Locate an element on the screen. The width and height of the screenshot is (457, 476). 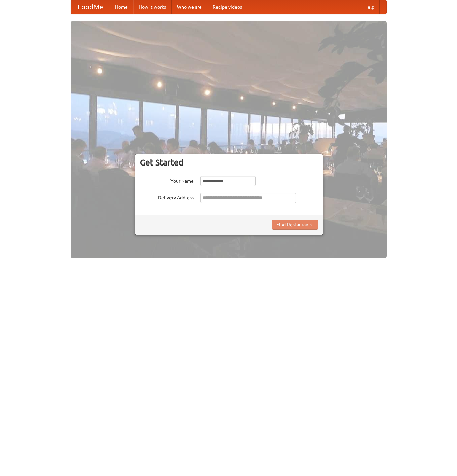
button: Find Restaurants! is located at coordinates (295, 225).